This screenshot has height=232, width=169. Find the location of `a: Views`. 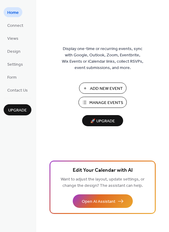

a: Views is located at coordinates (13, 38).